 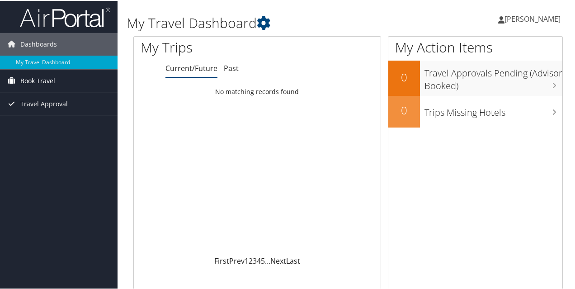 What do you see at coordinates (475, 47) in the screenshot?
I see `h1: My Action Items` at bounding box center [475, 47].